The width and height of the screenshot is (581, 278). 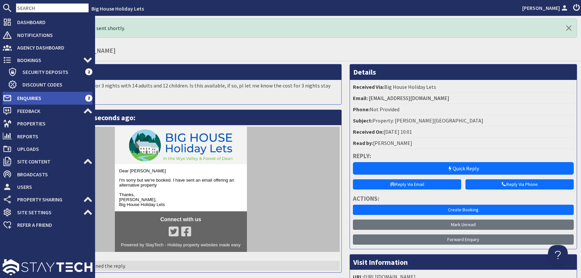 I want to click on h3: Details, so click(x=463, y=72).